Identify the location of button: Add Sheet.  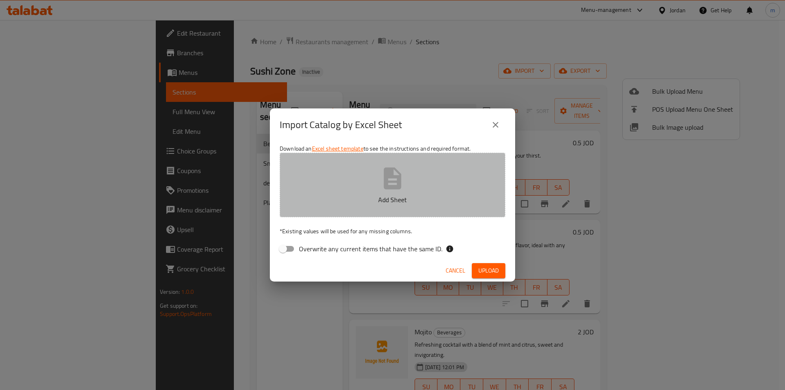
(393, 185).